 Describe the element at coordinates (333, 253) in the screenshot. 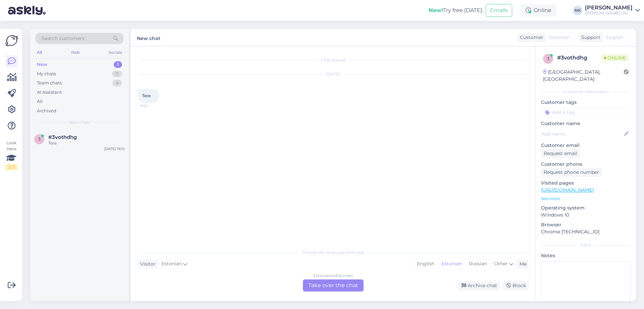

I see `div: Choose the language and reply` at that location.